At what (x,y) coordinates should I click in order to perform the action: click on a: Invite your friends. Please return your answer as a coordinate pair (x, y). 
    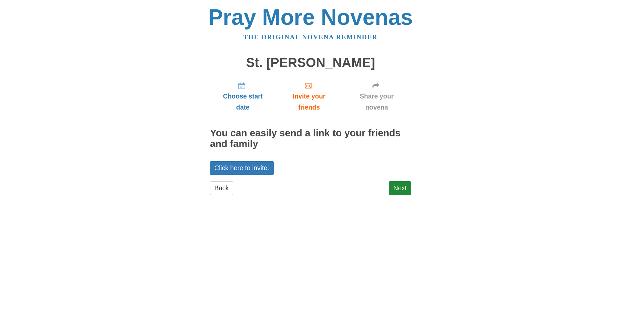
    Looking at the image, I should click on (309, 96).